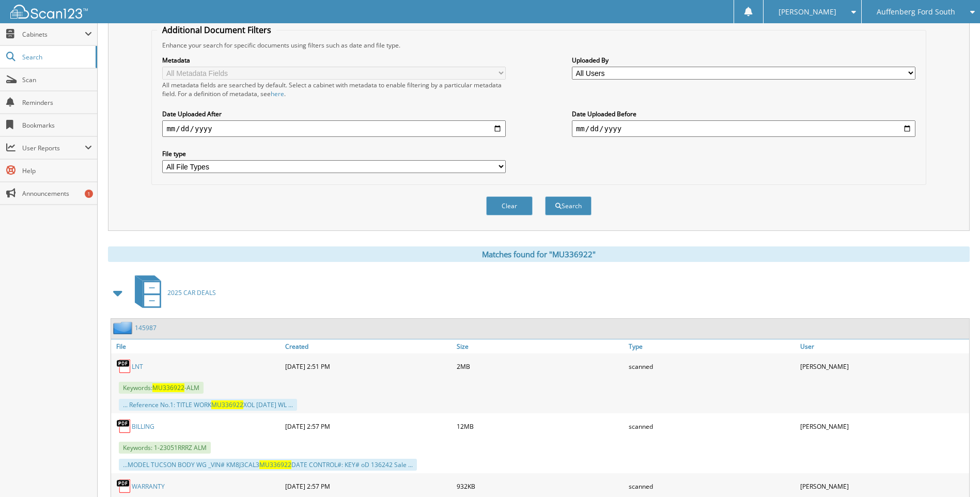 This screenshot has height=497, width=980. What do you see at coordinates (148, 486) in the screenshot?
I see `a: WARRANTY` at bounding box center [148, 486].